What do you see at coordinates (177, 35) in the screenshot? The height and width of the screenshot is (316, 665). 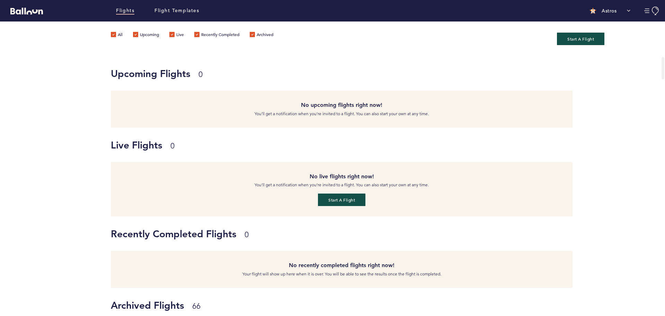 I see `label: Live` at bounding box center [177, 35].